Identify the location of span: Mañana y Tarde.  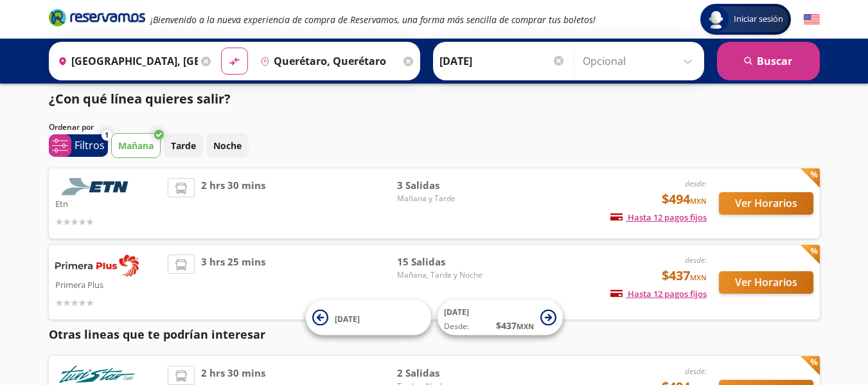
(442, 199).